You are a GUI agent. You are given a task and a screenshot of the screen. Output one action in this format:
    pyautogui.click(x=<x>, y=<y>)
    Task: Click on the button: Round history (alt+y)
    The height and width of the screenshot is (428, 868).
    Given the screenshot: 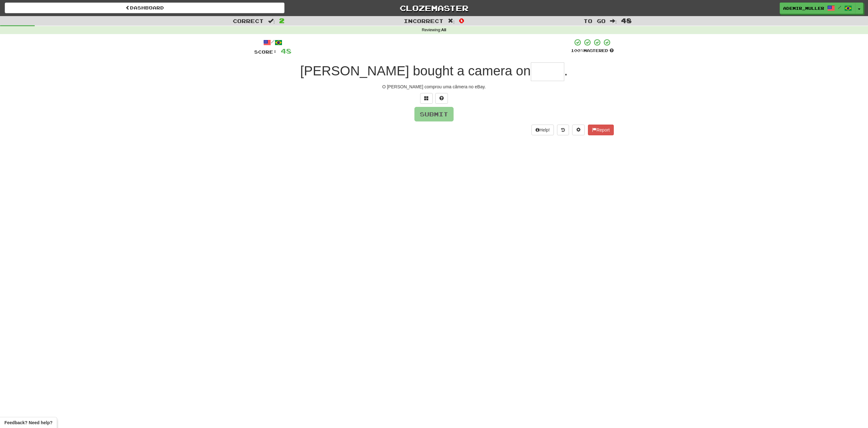 What is the action you would take?
    pyautogui.click(x=563, y=130)
    